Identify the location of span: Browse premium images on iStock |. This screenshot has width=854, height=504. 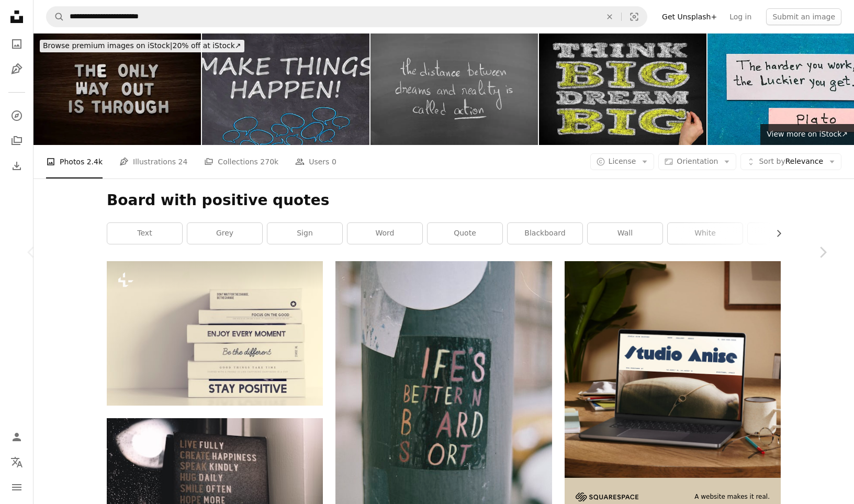
(107, 46).